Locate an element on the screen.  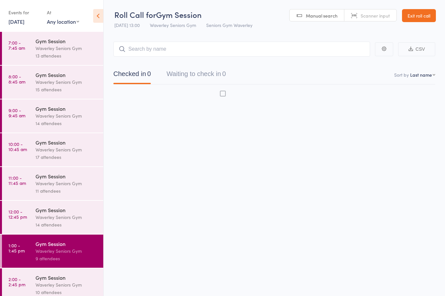
div: Events for is located at coordinates (24, 12).